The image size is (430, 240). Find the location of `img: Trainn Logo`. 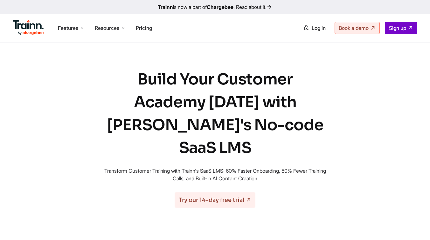

img: Trainn Logo is located at coordinates (28, 28).